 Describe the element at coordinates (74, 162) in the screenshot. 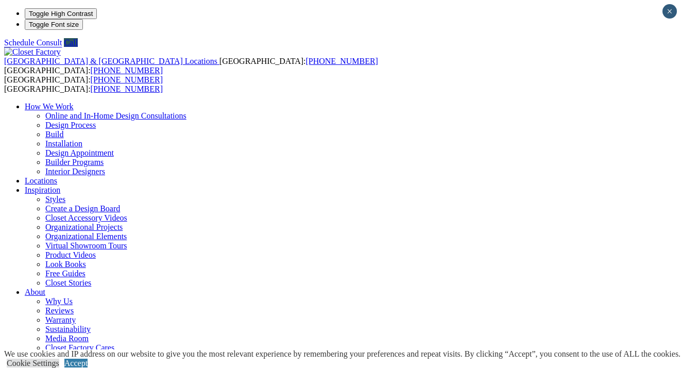

I see `a: Builder Programs` at that location.